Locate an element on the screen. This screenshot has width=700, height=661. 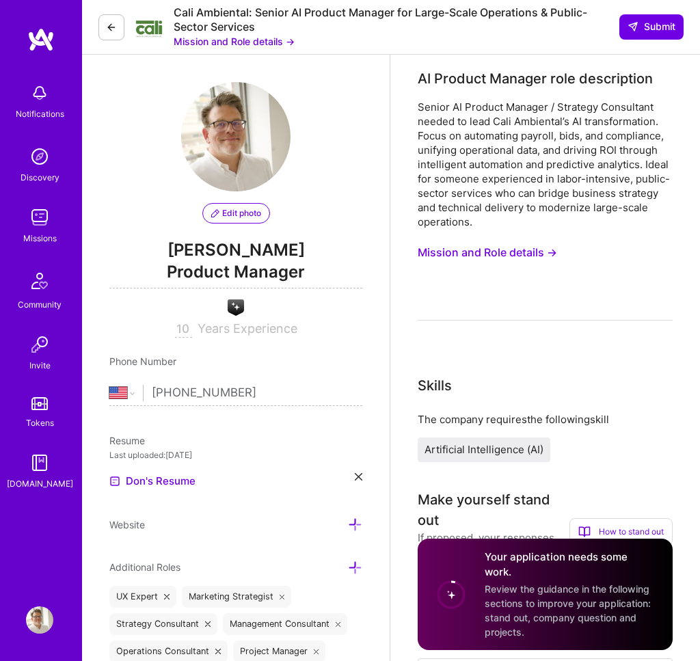
input: XX is located at coordinates (183, 329).